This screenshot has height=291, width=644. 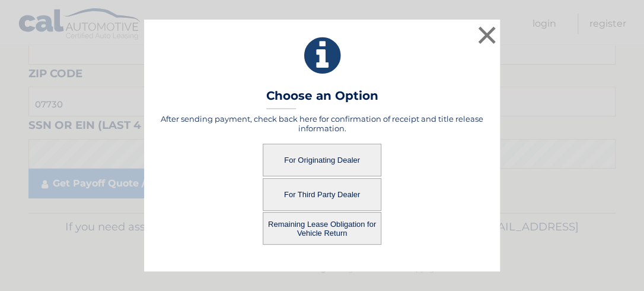 What do you see at coordinates (322, 228) in the screenshot?
I see `button: Remaining Lease Obligation for Vehicle Return` at bounding box center [322, 228].